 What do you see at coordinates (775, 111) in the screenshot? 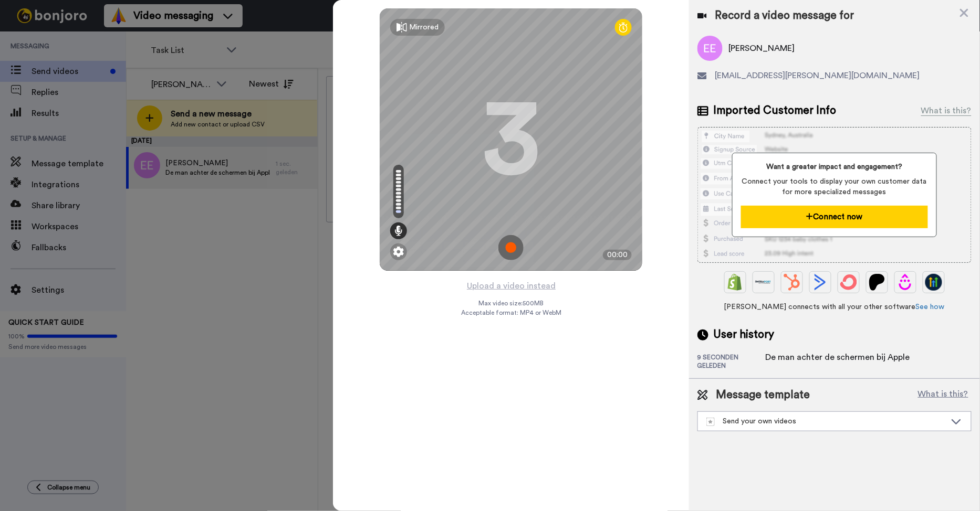
I see `span: Imported Customer Info` at bounding box center [775, 111].